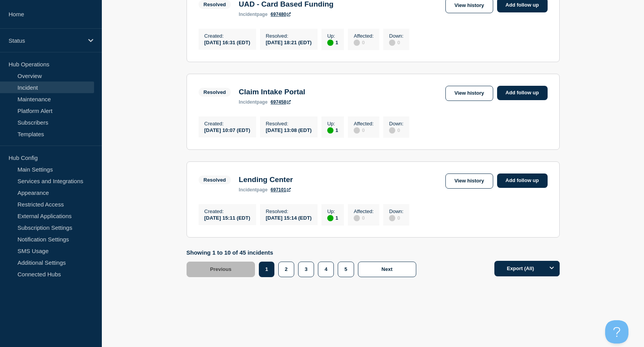  What do you see at coordinates (265, 180) in the screenshot?
I see `h3: Lending Center` at bounding box center [265, 180].